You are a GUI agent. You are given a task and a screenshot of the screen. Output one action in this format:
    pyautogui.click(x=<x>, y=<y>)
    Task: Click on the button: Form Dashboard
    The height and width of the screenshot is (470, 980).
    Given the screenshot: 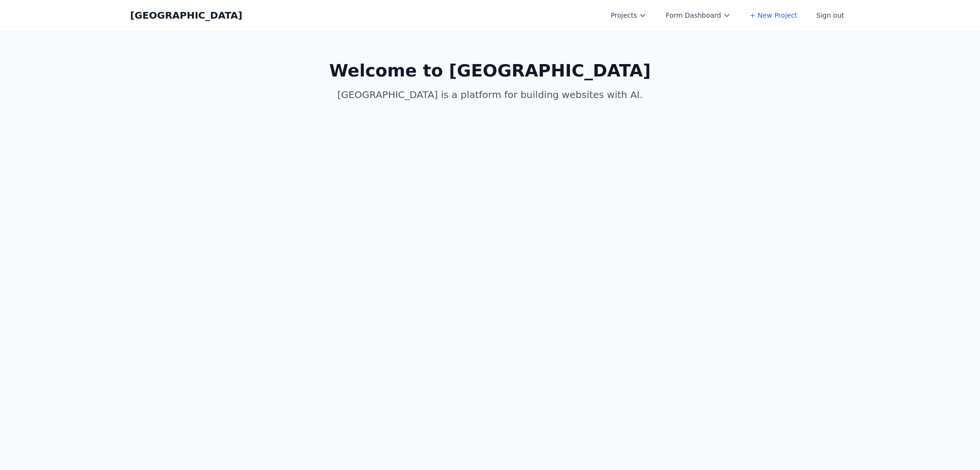 What is the action you would take?
    pyautogui.click(x=698, y=16)
    